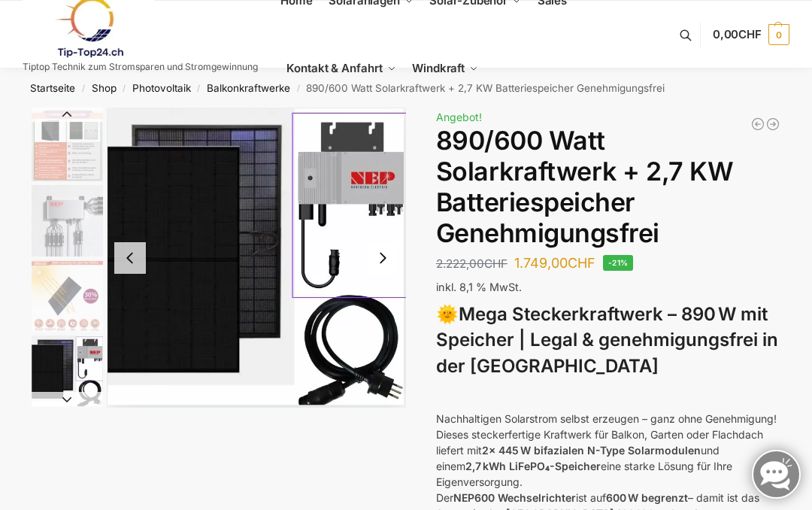 The width and height of the screenshot is (812, 510). I want to click on img: Bificial im Vergleich zu billig Modulen, so click(67, 145).